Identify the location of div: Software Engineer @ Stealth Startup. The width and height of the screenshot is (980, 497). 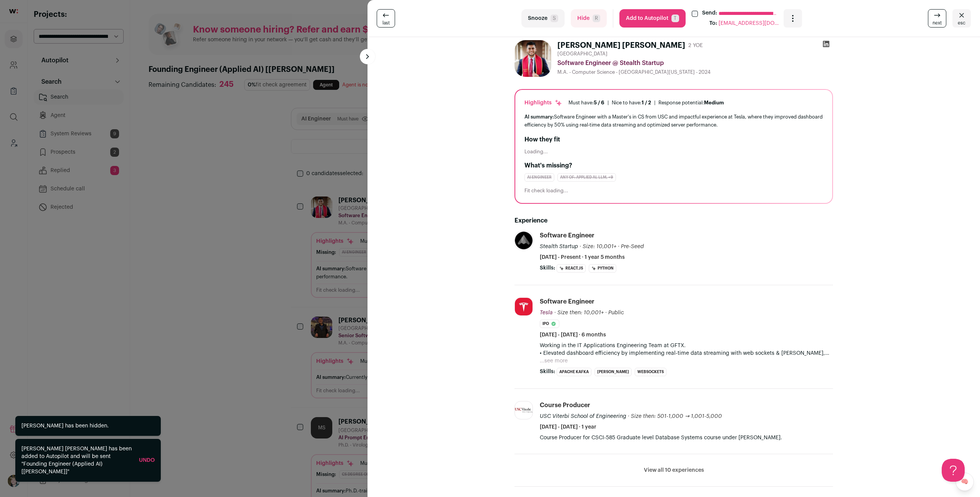
(695, 63).